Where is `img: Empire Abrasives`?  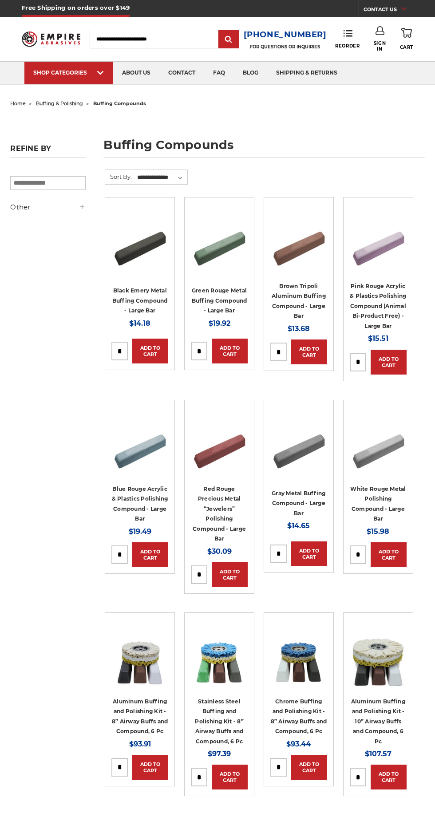
img: Empire Abrasives is located at coordinates (51, 39).